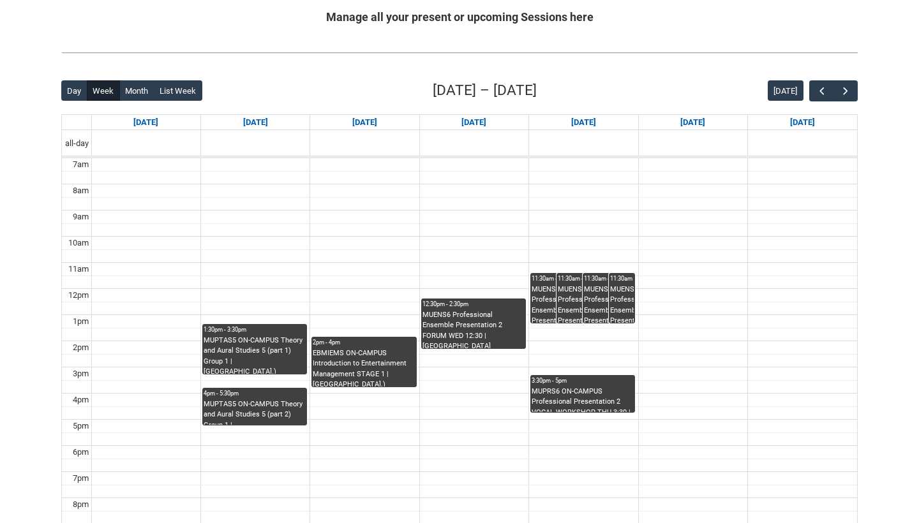 The image size is (919, 523). What do you see at coordinates (473, 304) in the screenshot?
I see `div: 12:30pm - 2:30pm` at bounding box center [473, 304].